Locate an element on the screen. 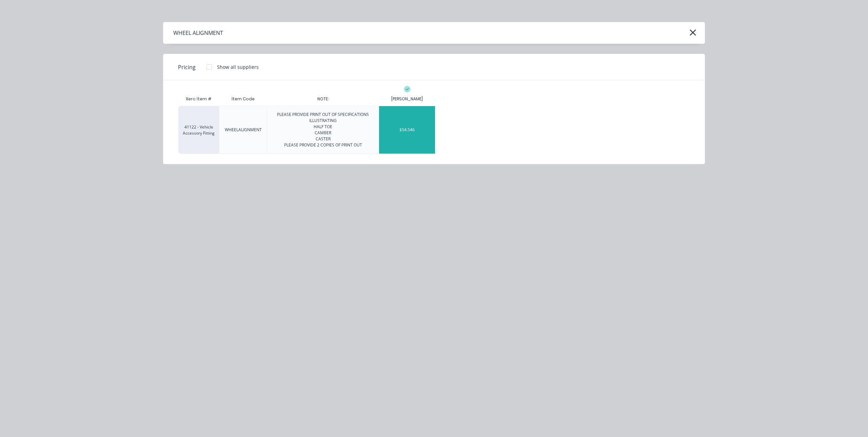 Image resolution: width=868 pixels, height=437 pixels. div: $54.546 is located at coordinates (407, 130).